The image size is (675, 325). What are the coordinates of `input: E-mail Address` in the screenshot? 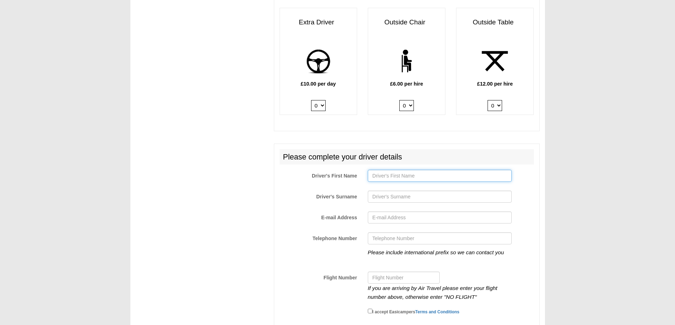 It's located at (440, 218).